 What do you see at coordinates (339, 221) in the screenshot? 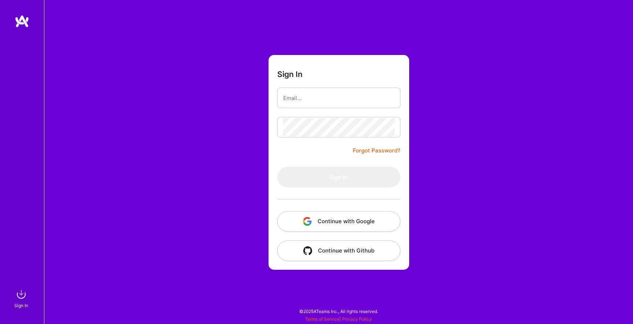
I see `button: Continue with Google` at bounding box center [339, 221].